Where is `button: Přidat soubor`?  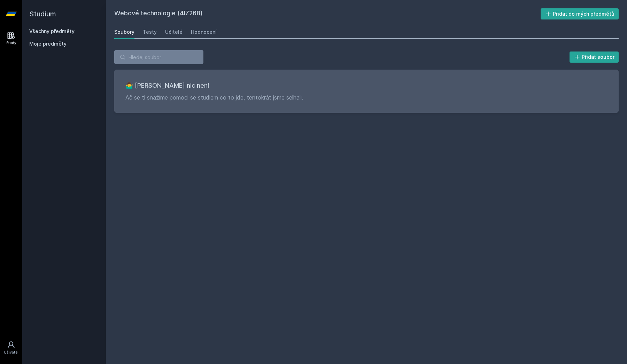
button: Přidat soubor is located at coordinates (594, 57).